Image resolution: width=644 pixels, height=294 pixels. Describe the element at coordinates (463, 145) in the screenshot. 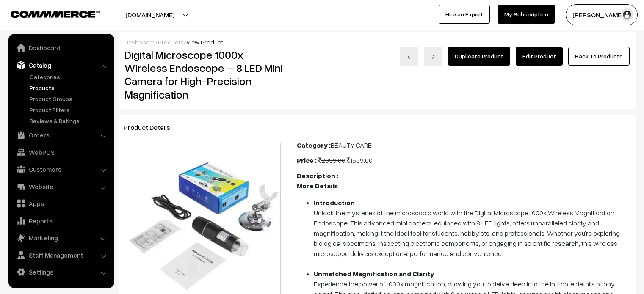

I see `div: BEAUTY CARE` at that location.